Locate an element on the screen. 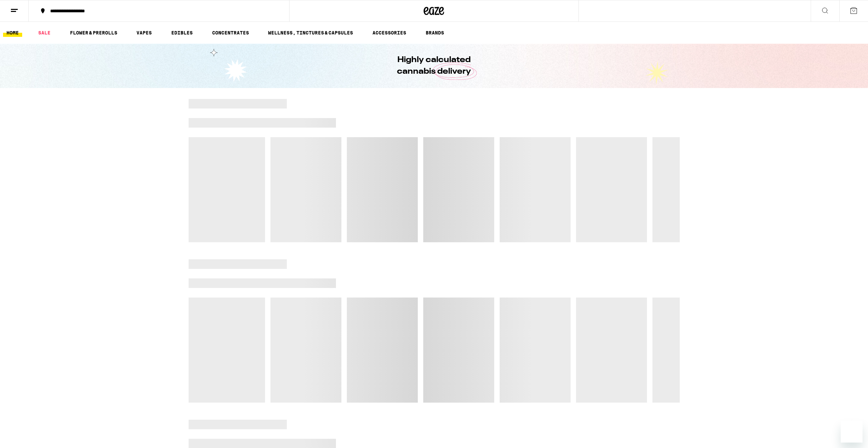 The image size is (868, 448). a: ACCESSORIES is located at coordinates (389, 33).